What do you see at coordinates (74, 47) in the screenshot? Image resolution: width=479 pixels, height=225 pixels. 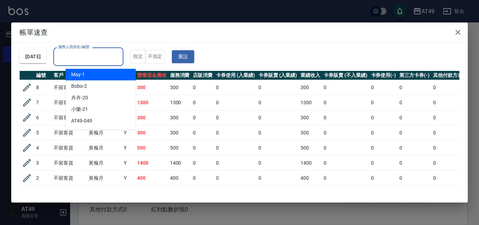 I see `label: 服務人員姓名/編號` at bounding box center [74, 47].